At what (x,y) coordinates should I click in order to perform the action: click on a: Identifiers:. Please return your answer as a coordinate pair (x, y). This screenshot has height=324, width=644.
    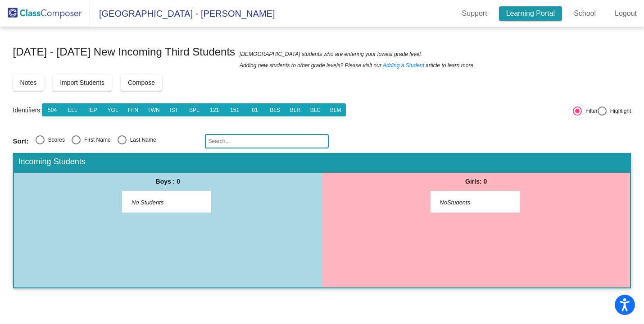
    Looking at the image, I should click on (28, 110).